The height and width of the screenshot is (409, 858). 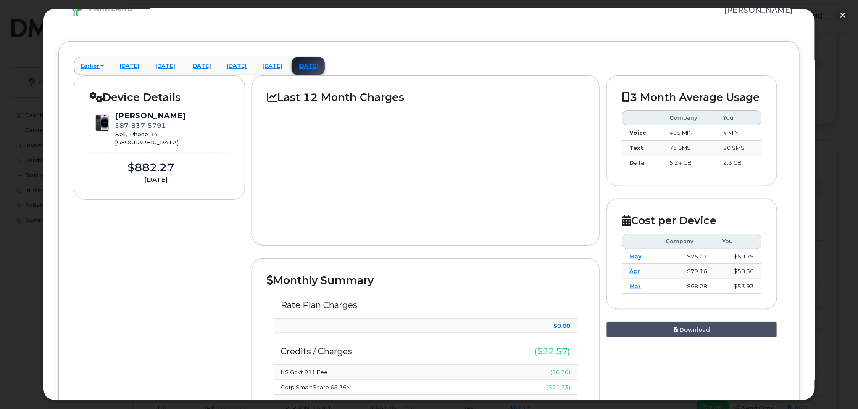 What do you see at coordinates (426, 305) in the screenshot?
I see `h3: Rate Plan Charges` at bounding box center [426, 305].